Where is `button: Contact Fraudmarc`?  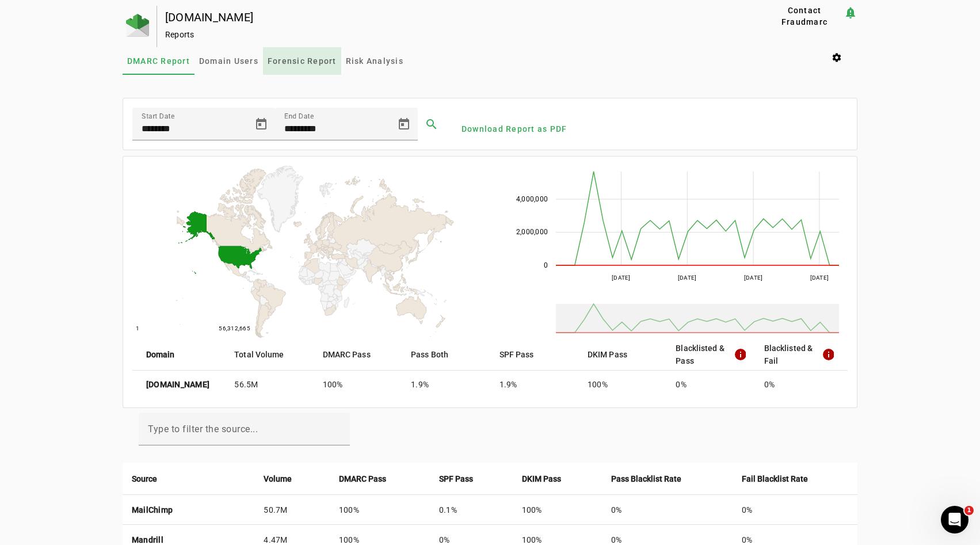 button: Contact Fraudmarc is located at coordinates (804, 16).